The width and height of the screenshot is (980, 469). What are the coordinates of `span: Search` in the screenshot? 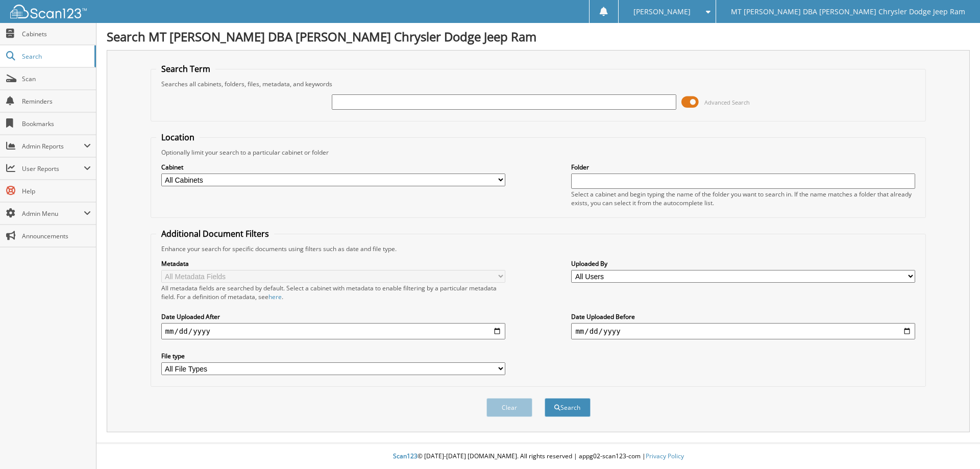 It's located at (56, 56).